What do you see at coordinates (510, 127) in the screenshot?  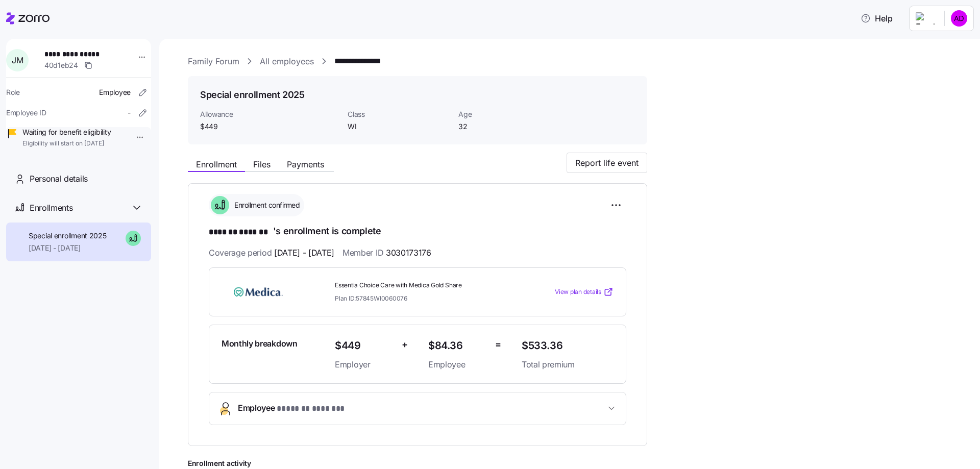 I see `span: 32` at bounding box center [510, 127].